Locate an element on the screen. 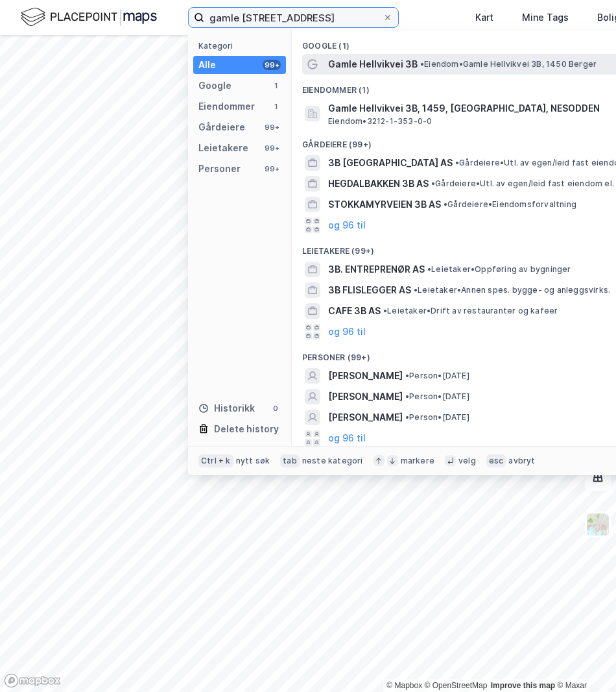  div: avbryt is located at coordinates (522, 461).